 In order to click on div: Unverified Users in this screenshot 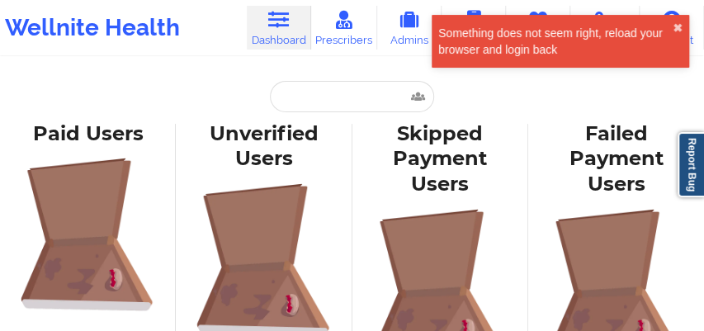, I will do `click(263, 147)`.